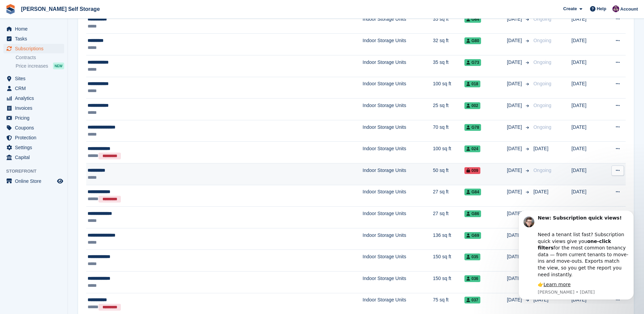 The height and width of the screenshot is (314, 644). I want to click on span: Storefront, so click(36, 171).